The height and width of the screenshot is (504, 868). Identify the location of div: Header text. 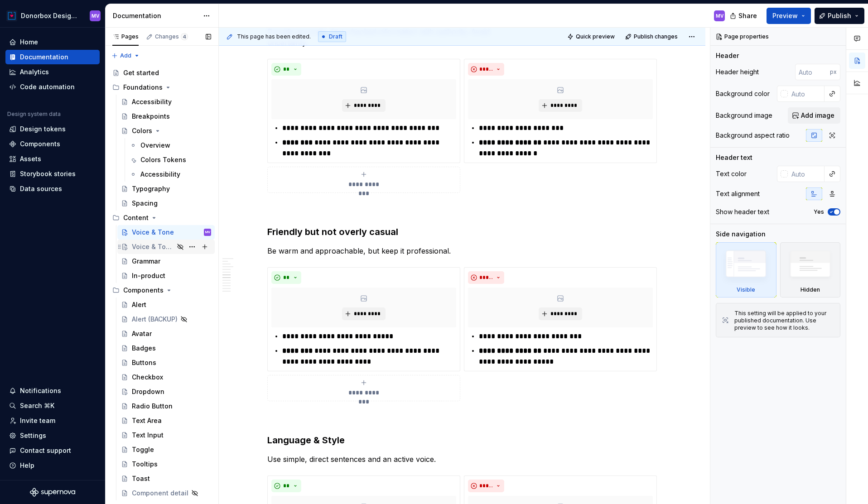
(734, 158).